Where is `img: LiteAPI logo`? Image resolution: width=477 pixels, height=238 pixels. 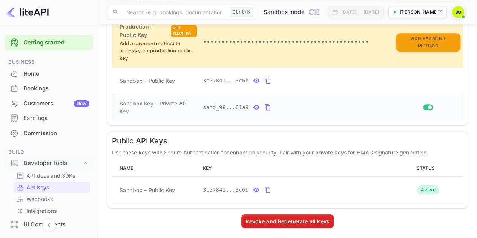
img: LiteAPI logo is located at coordinates (27, 12).